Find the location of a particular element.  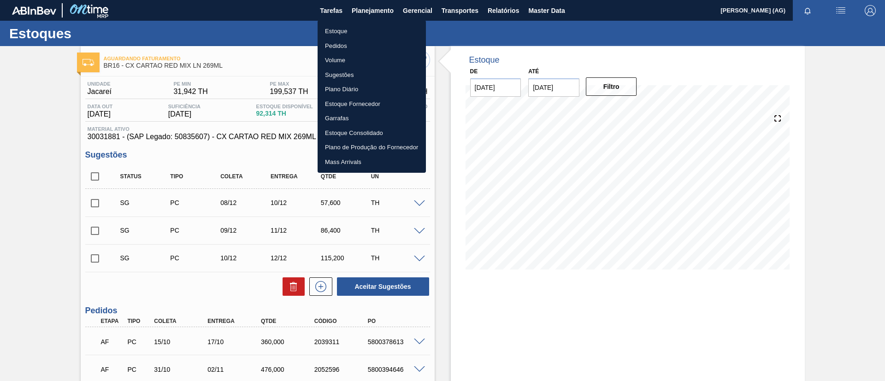

a: Plano de Produção do Fornecedor is located at coordinates (371, 147).